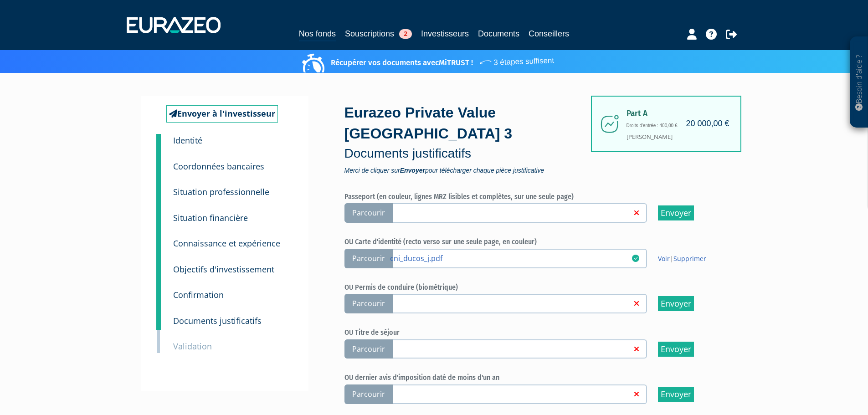 This screenshot has width=868, height=415. Describe the element at coordinates (455, 62) in the screenshot. I see `a: MiTRUST !` at that location.